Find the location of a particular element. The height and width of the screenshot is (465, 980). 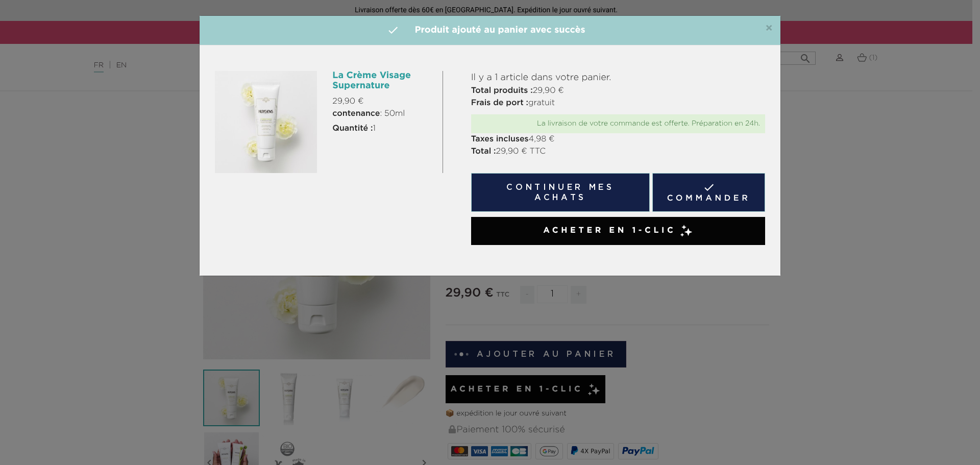

button: Close is located at coordinates (768, 29).